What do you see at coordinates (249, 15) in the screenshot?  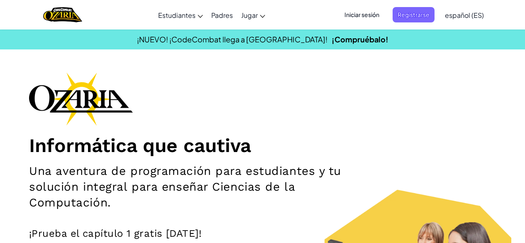 I see `span: Jugar` at bounding box center [249, 15].